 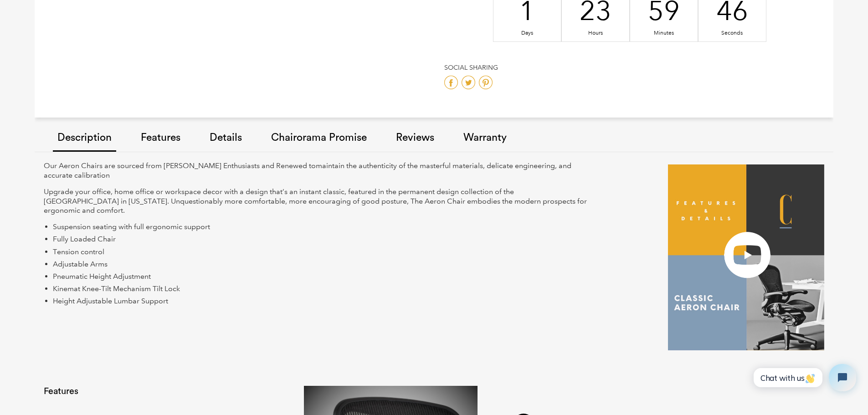 What do you see at coordinates (415, 138) in the screenshot?
I see `a: Reviews` at bounding box center [415, 138].